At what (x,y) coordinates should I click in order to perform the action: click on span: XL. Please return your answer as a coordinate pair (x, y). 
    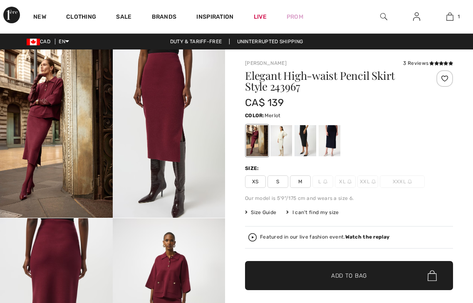
    Looking at the image, I should click on (345, 182).